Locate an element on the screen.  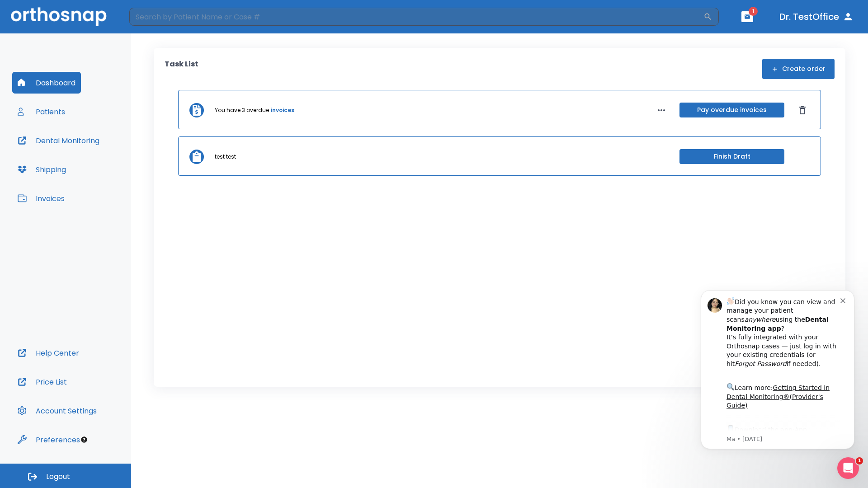
button: Help Center is located at coordinates (48, 353).